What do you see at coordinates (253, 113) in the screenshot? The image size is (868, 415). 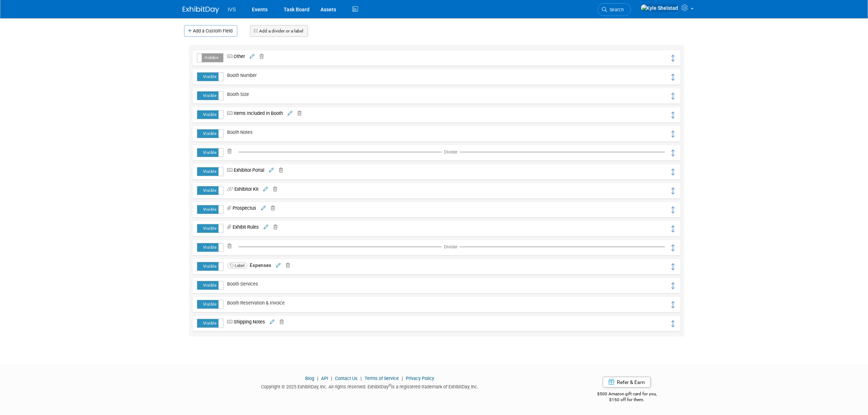 I see `span: Items Included In Booth` at bounding box center [253, 113].